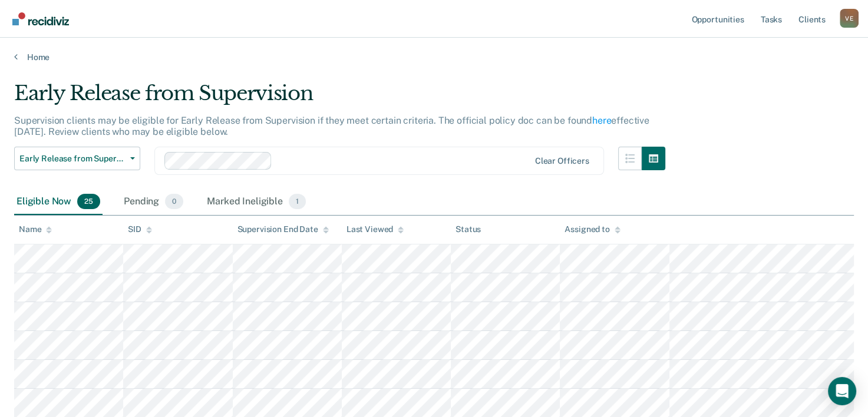 This screenshot has height=417, width=868. I want to click on span: 0, so click(174, 201).